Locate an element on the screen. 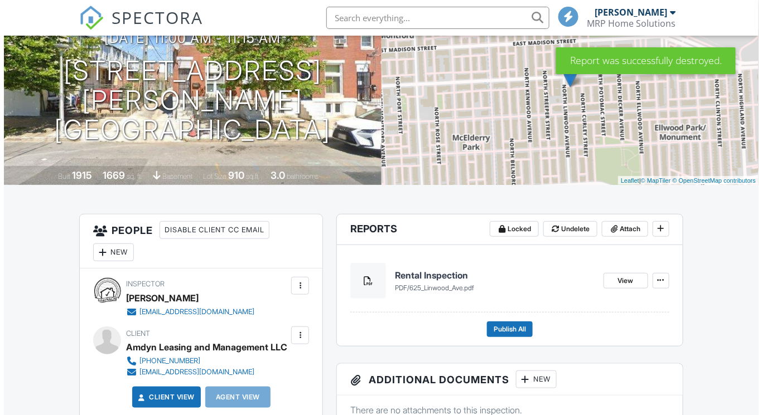  span: basement is located at coordinates (173, 176).